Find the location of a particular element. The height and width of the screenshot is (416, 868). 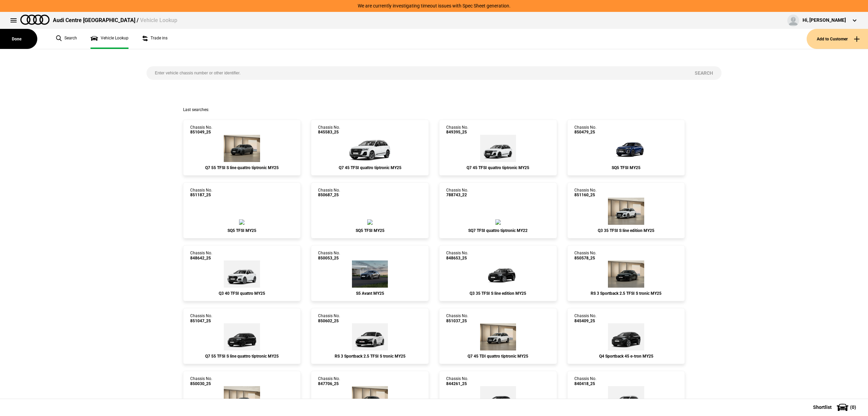

a: Trade ins is located at coordinates (155, 38).